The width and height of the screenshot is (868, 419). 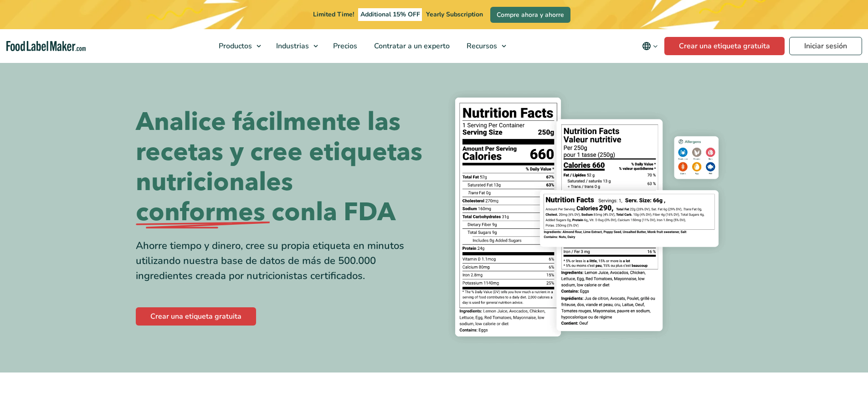 I want to click on a: Productos, so click(x=238, y=46).